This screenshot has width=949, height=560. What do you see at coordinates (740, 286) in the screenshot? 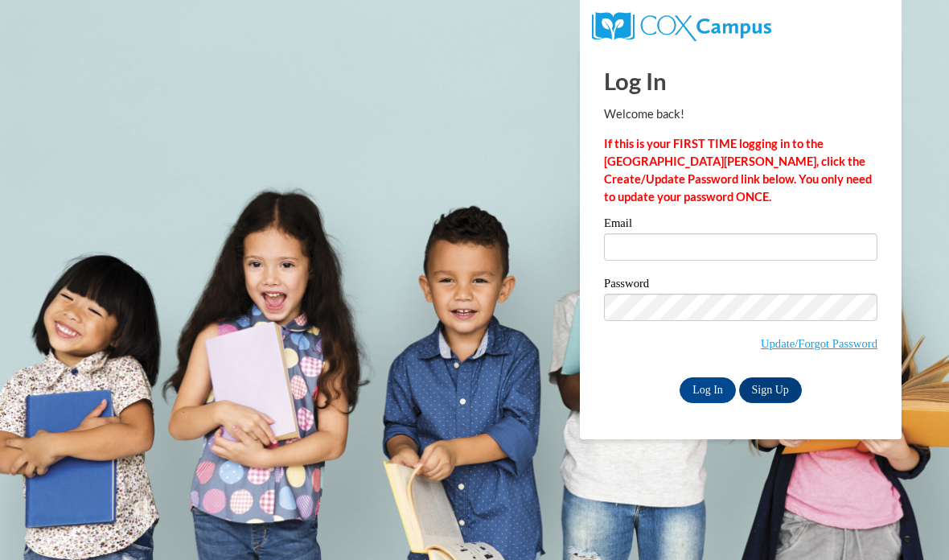
I see `label: Password` at bounding box center [740, 286].